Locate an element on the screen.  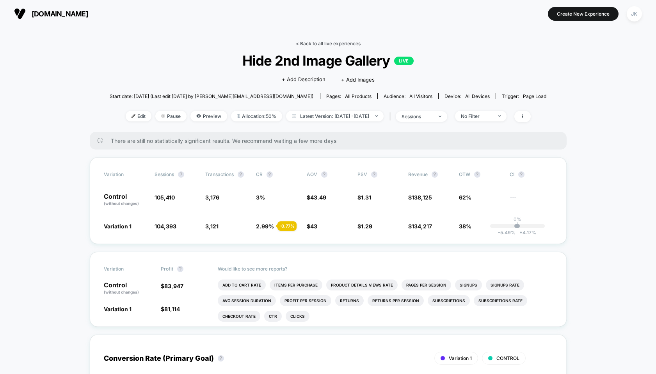
span: Pause is located at coordinates (171, 116).